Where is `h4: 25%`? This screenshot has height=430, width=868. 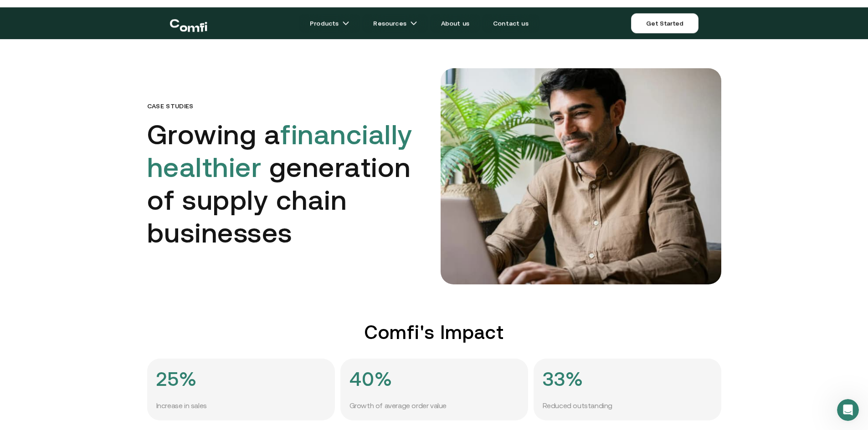 h4: 25% is located at coordinates (176, 379).